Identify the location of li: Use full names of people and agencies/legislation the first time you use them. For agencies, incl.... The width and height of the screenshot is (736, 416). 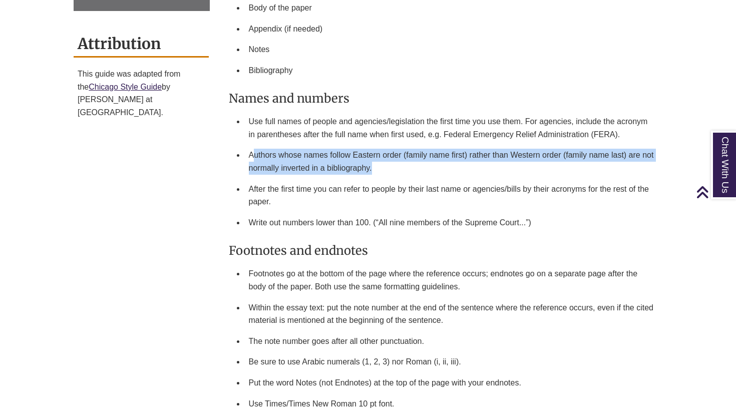
(452, 128).